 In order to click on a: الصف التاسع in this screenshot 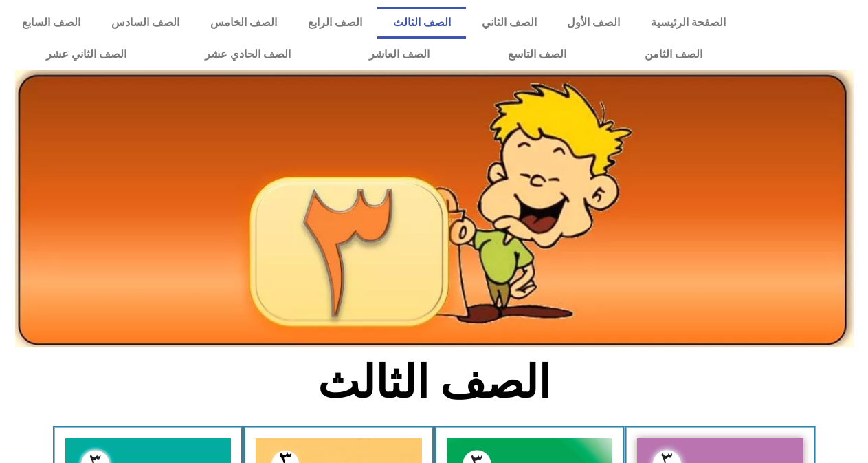, I will do `click(536, 54)`.